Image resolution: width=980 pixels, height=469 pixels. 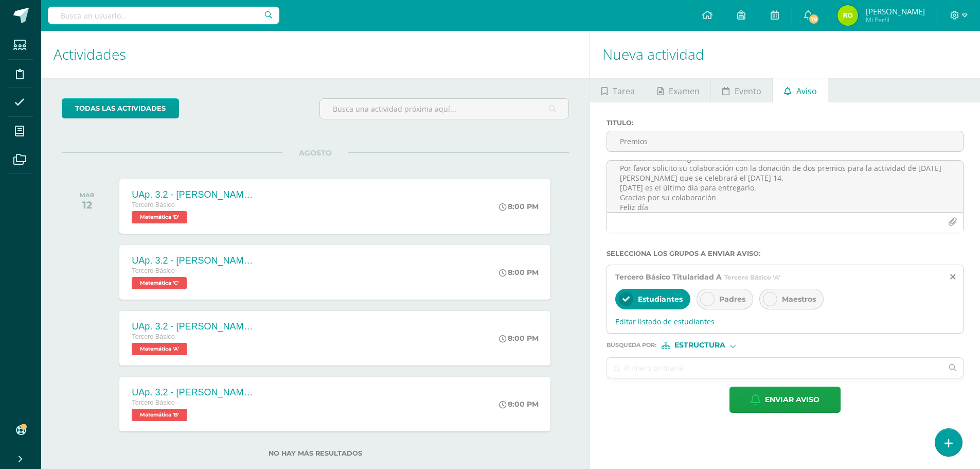 I want to click on a: Tarea, so click(x=617, y=90).